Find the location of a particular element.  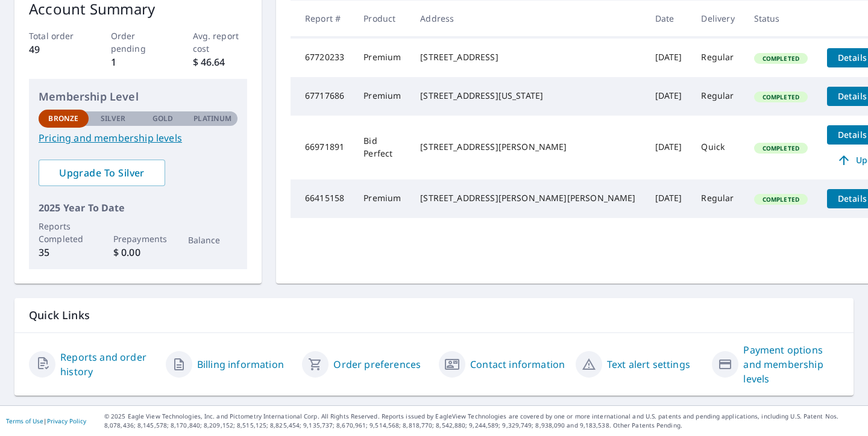

p: $ 0.00 is located at coordinates (138, 253).